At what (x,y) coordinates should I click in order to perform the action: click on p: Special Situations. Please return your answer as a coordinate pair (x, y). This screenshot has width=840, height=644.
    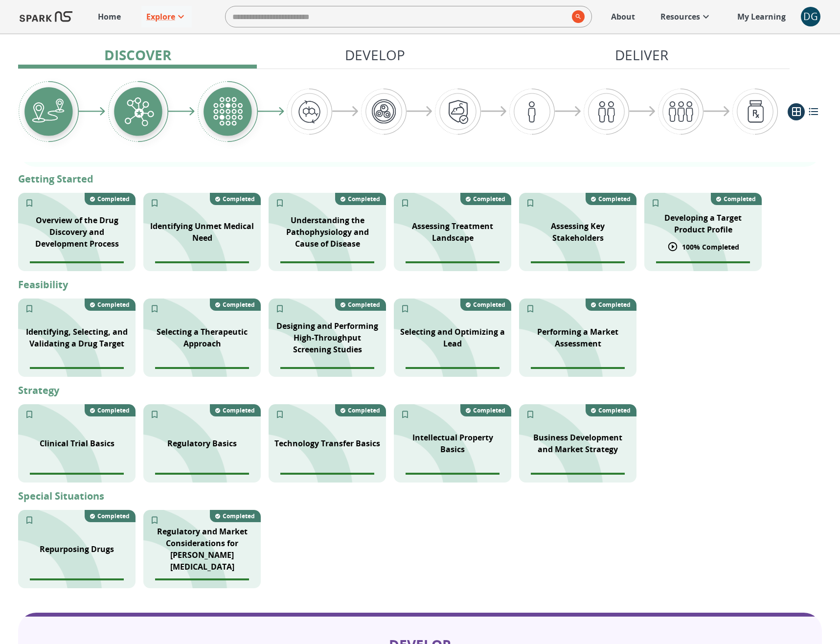
    Looking at the image, I should click on (420, 496).